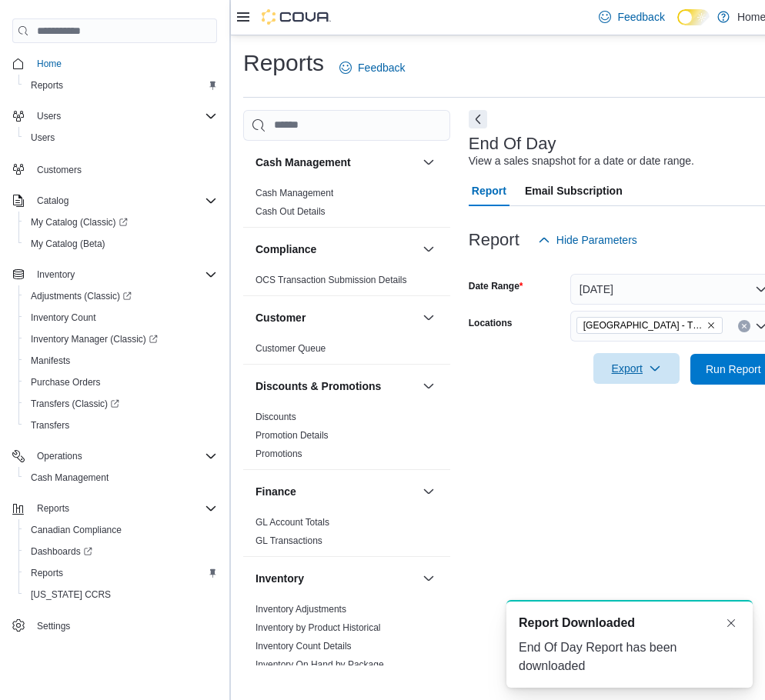  Describe the element at coordinates (494, 241) in the screenshot. I see `h3: Report` at that location.